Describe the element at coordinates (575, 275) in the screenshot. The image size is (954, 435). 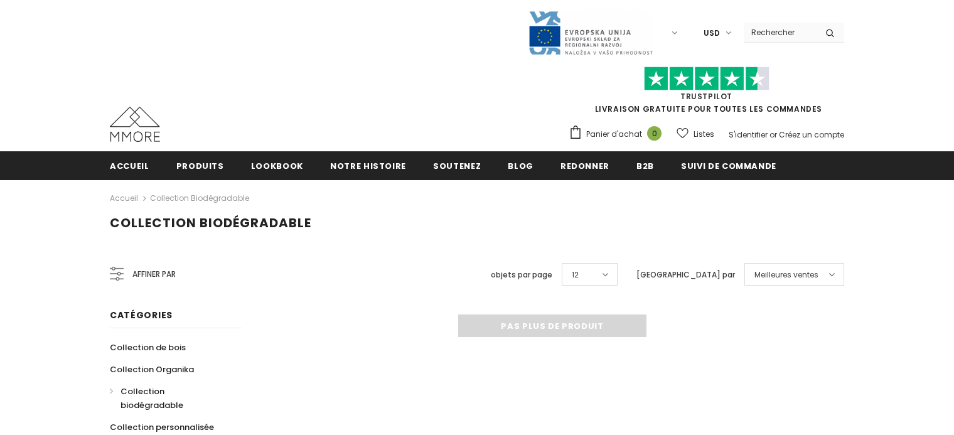
I see `span: 12` at that location.